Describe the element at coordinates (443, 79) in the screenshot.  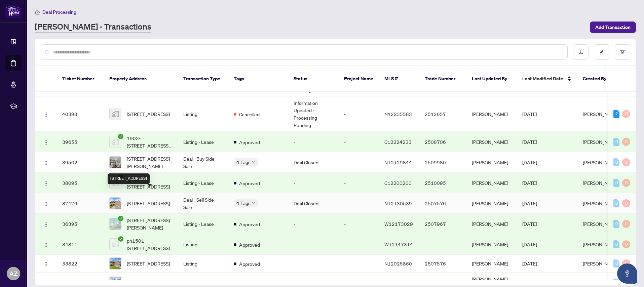
I see `th: Trade Number` at that location.